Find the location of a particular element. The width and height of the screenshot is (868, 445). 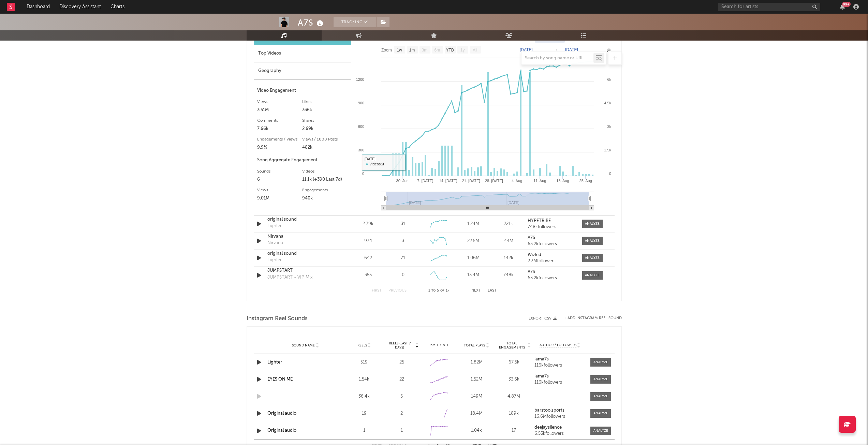

div: 1 5 17 is located at coordinates (439, 291).